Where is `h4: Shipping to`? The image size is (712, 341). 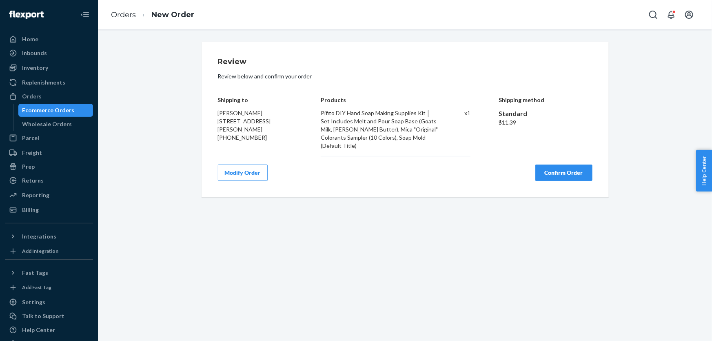
h4: Shipping to is located at coordinates (256, 100).